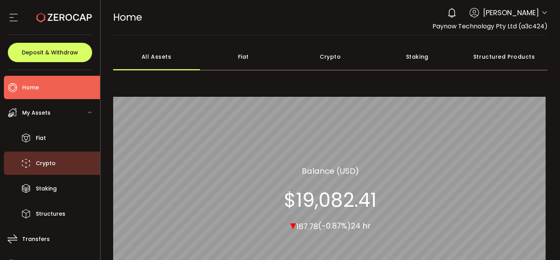 The width and height of the screenshot is (560, 260). I want to click on button: Deposit & Withdraw, so click(50, 53).